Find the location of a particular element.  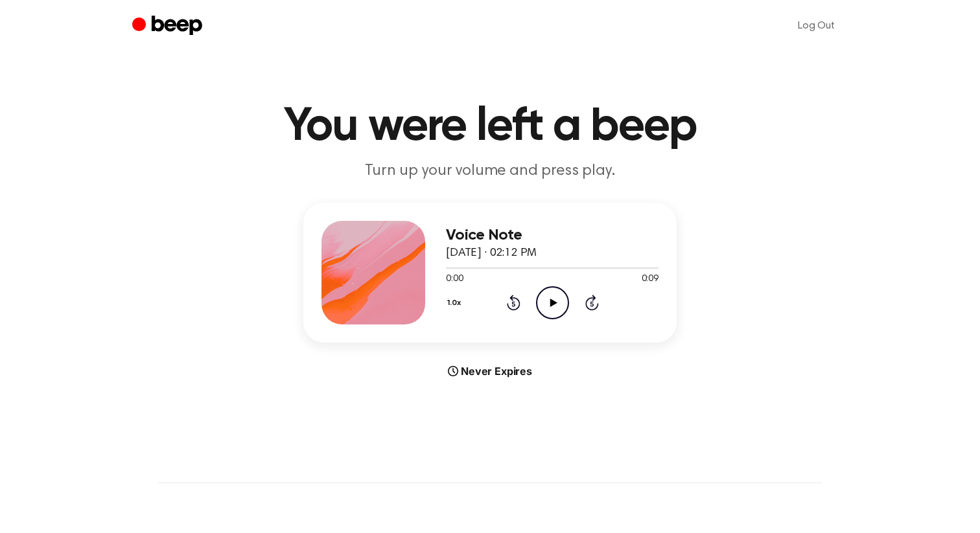

button: 1.0x is located at coordinates (456, 303).